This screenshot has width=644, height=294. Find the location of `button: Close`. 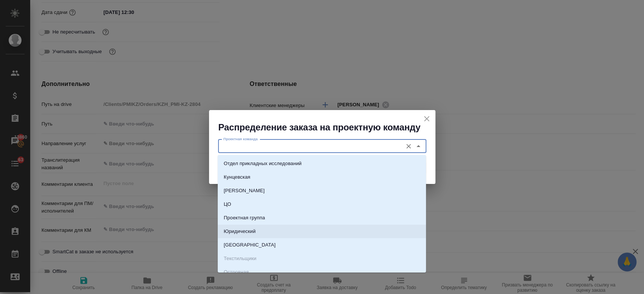

button: Close is located at coordinates (418, 146).